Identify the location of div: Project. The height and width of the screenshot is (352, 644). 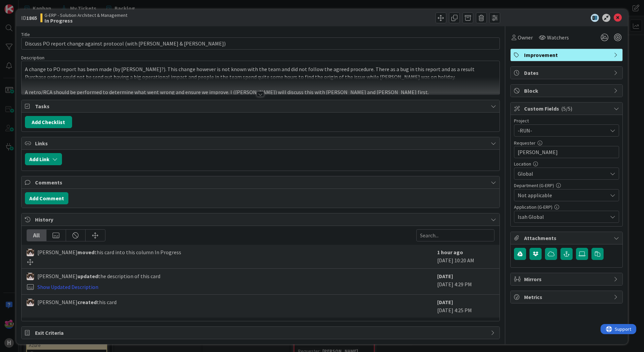
(567, 120).